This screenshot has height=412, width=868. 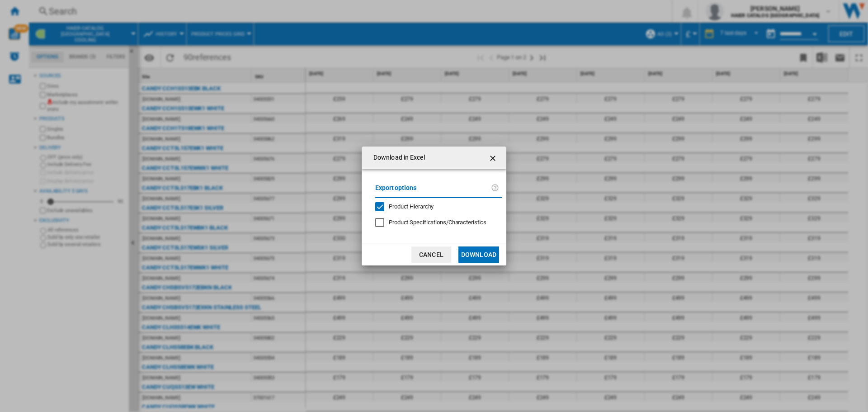 What do you see at coordinates (433, 191) in the screenshot?
I see `label: Export options` at bounding box center [433, 191].